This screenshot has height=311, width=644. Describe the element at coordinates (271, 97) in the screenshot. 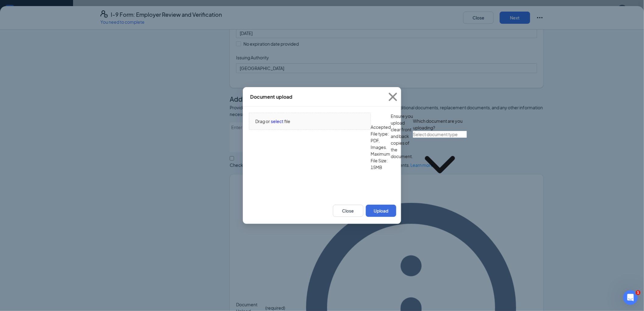

I see `div: Document upload` at that location.